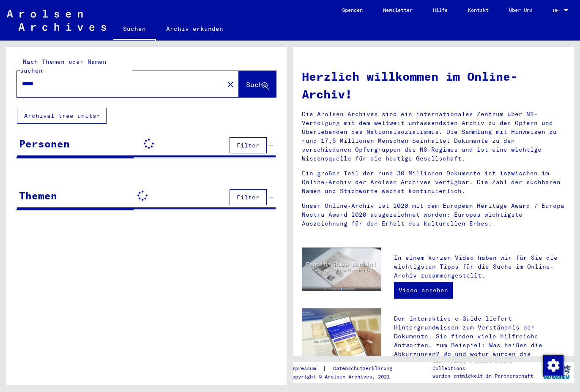 The image size is (580, 392). Describe the element at coordinates (433, 215) in the screenshot. I see `p: Unser Online-Archiv ist 2020 mit dem European Heritage Award / Europa Nostra Award 2020 ausgezeic...` at that location.